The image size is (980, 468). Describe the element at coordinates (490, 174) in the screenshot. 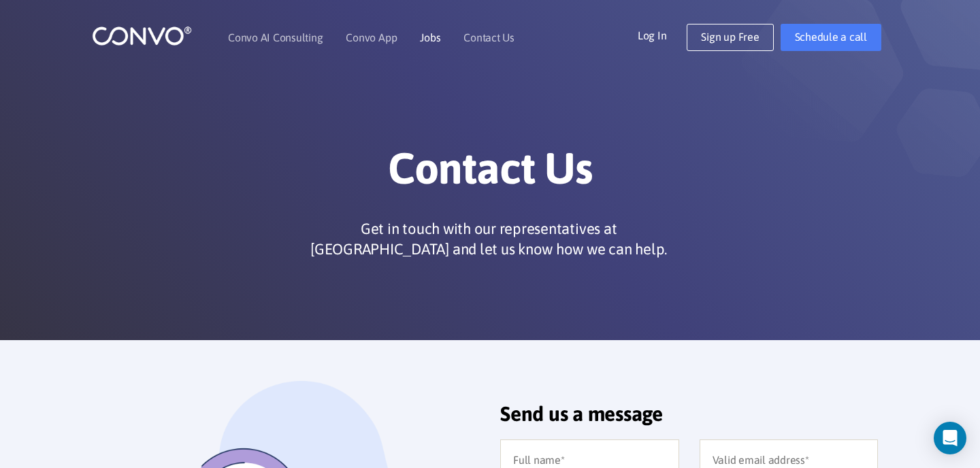

I see `h1: Contact Us` at that location.